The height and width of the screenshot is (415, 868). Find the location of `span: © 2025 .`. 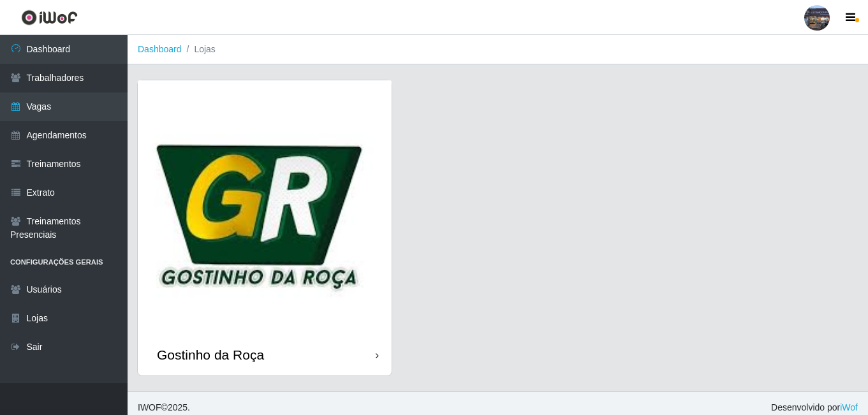

span: © 2025 . is located at coordinates (164, 407).